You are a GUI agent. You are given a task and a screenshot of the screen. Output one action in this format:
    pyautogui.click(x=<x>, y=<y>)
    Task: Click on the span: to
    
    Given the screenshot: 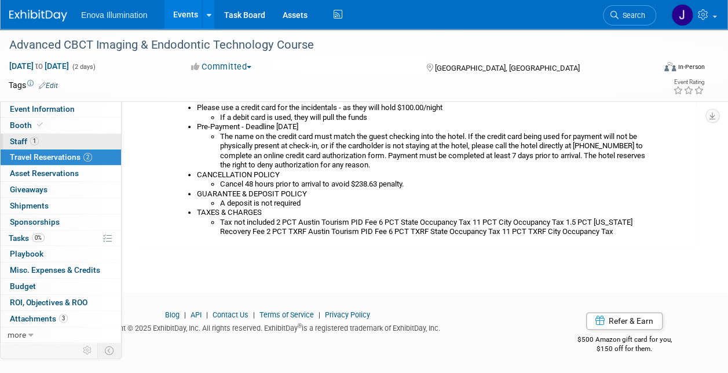 What is the action you would take?
    pyautogui.click(x=39, y=66)
    